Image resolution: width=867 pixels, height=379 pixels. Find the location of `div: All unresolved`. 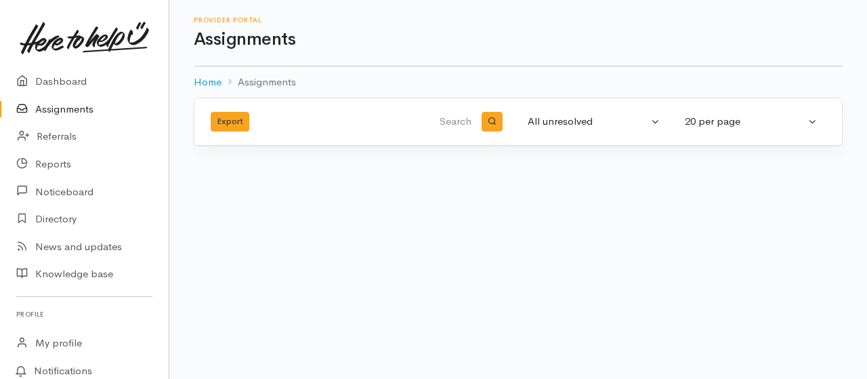

div: All unresolved is located at coordinates (588, 121).